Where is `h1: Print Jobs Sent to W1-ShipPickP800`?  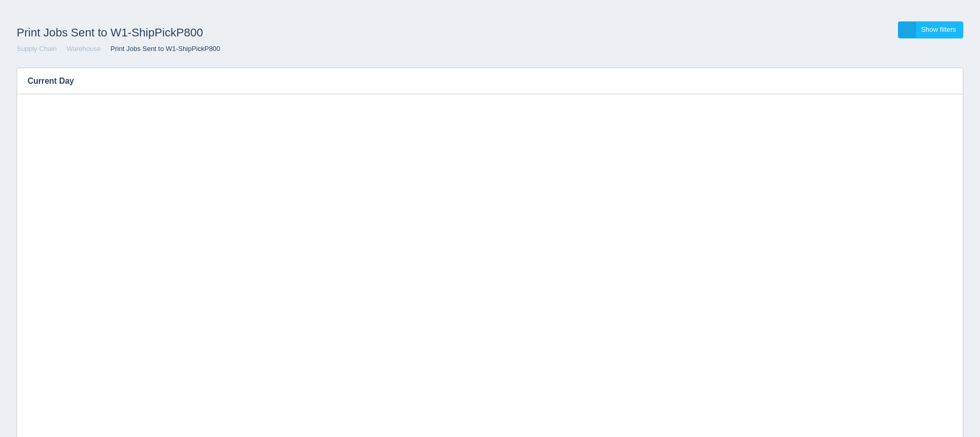
h1: Print Jobs Sent to W1-ShipPickP800 is located at coordinates (253, 33).